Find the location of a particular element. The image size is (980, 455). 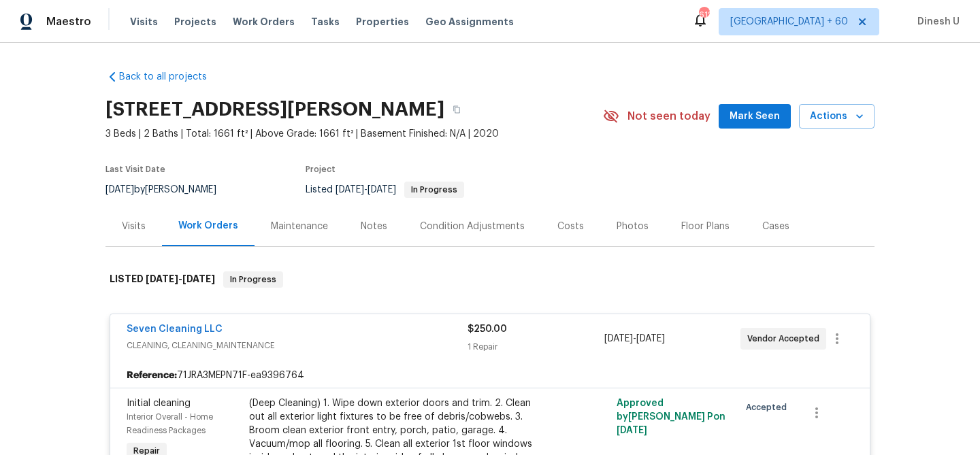

span: Projects is located at coordinates (195, 22).